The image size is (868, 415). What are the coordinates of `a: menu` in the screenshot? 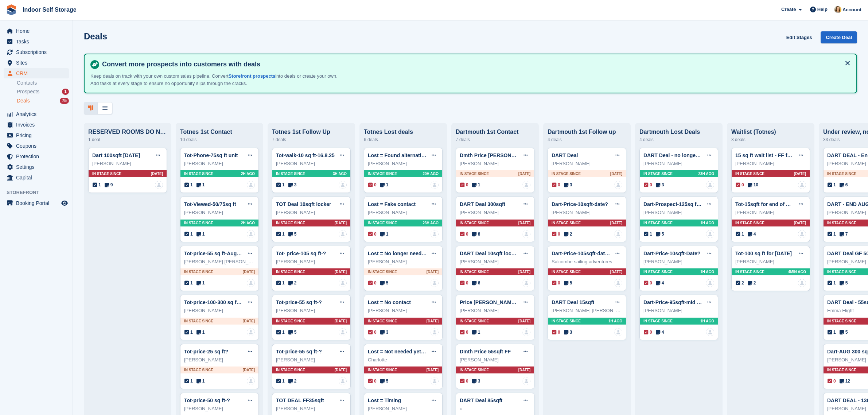 It's located at (36, 203).